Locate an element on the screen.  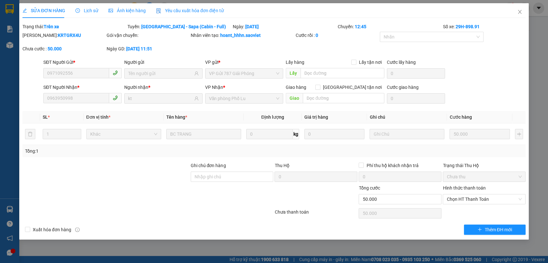
b: 29H-898.91 is located at coordinates (467, 27).